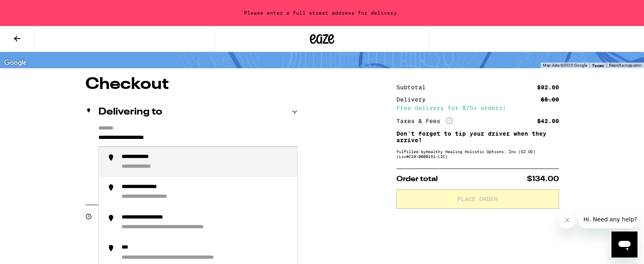 The image size is (644, 264). What do you see at coordinates (424, 121) in the screenshot?
I see `div: Taxes & Fees` at bounding box center [424, 121].